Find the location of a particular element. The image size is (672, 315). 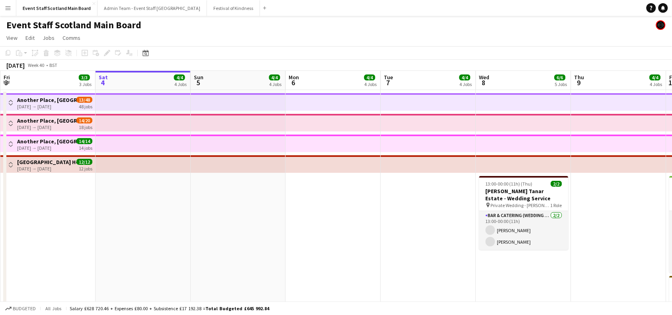

app-user-avatar: Event Staff Scotland is located at coordinates (661, 25).